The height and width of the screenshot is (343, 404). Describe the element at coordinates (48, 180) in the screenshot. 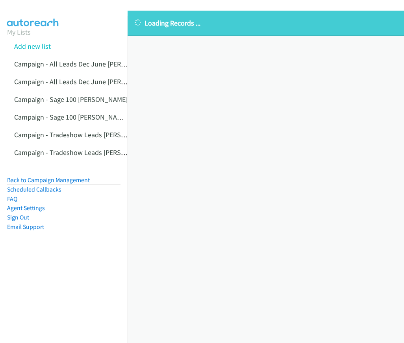

I see `a: Back to Campaign Management` at that location.